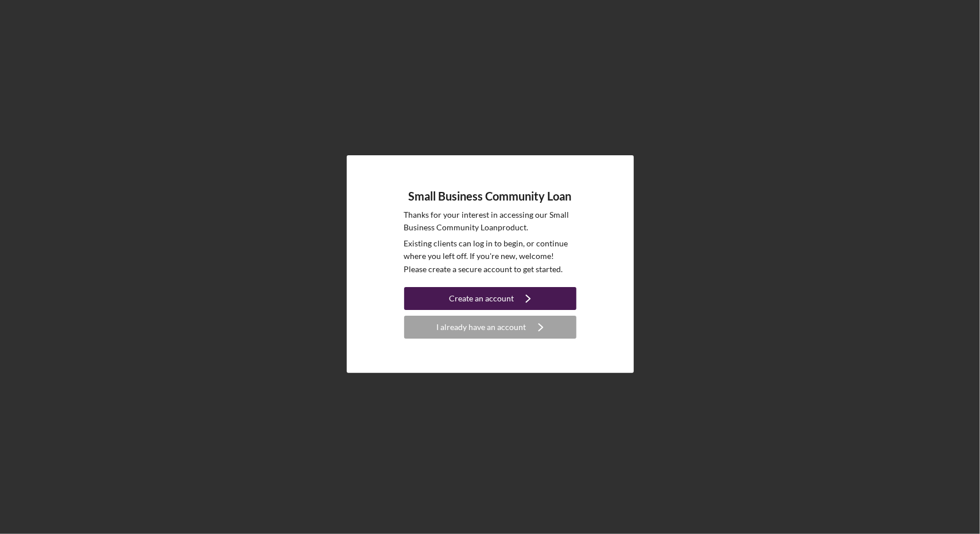  What do you see at coordinates (481, 299) in the screenshot?
I see `div: Create an account` at bounding box center [481, 299].